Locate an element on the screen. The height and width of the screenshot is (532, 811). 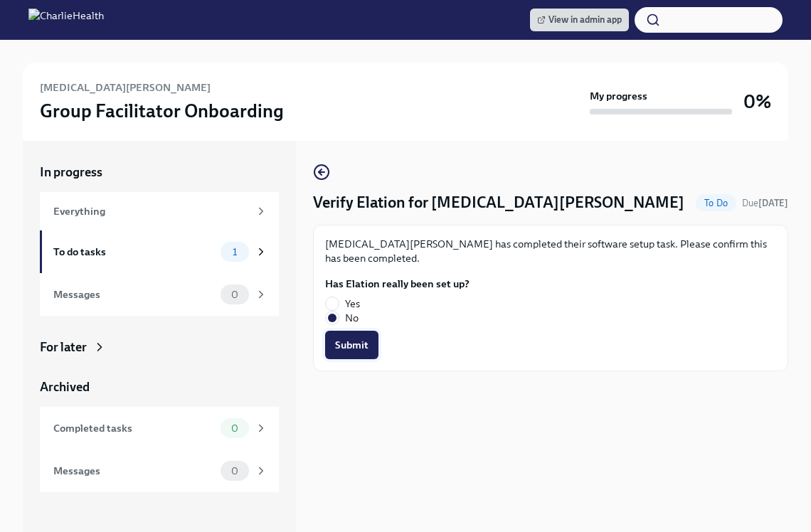
div: Completed tasks is located at coordinates (134, 428).